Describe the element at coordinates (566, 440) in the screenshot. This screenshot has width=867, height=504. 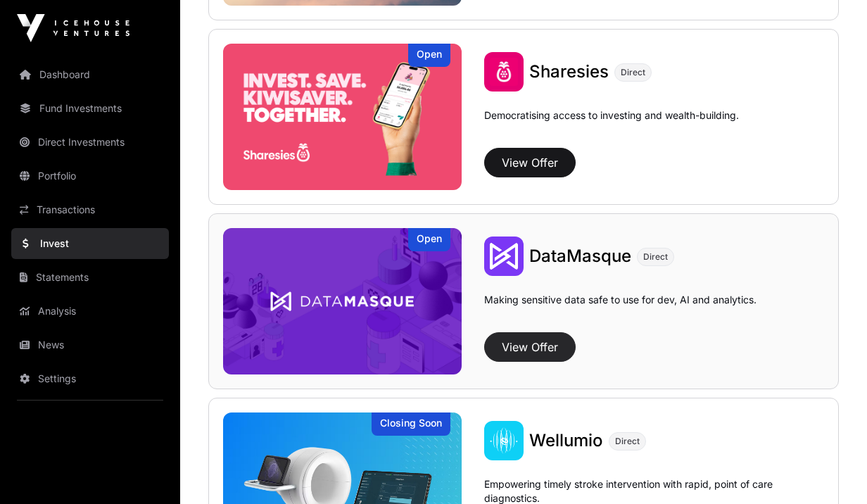
I see `a: Wellumio` at that location.